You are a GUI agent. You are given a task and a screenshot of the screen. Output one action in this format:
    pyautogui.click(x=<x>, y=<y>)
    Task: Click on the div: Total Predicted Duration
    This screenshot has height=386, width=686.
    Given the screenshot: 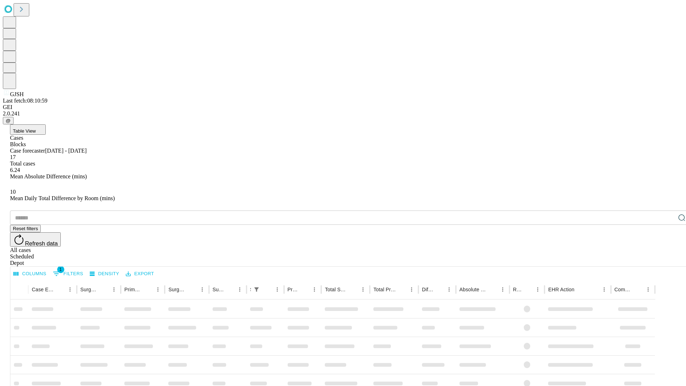 What is the action you would take?
    pyautogui.click(x=384, y=289)
    